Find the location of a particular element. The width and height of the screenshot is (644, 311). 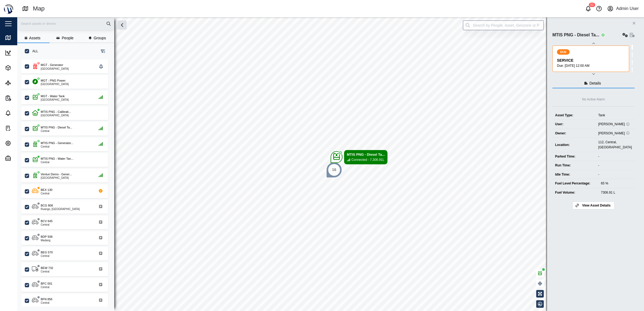

div: BFC 001 is located at coordinates (47, 284).